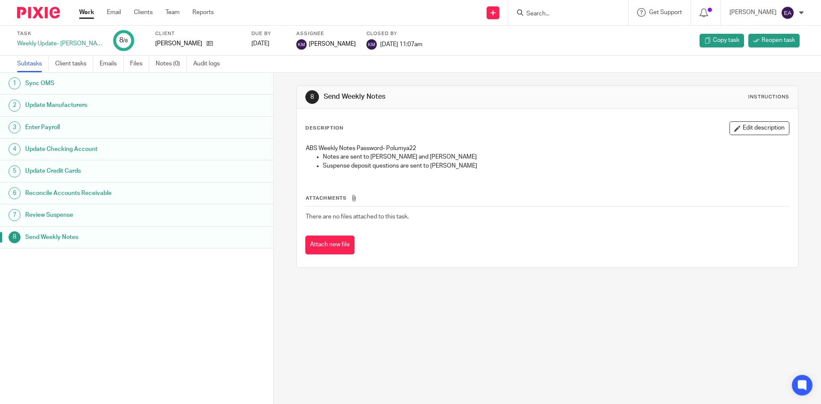 The width and height of the screenshot is (821, 404). What do you see at coordinates (143, 12) in the screenshot?
I see `a: Clients` at bounding box center [143, 12].